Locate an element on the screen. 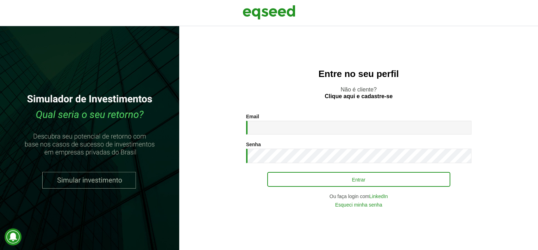 Image resolution: width=538 pixels, height=250 pixels. div: Ou faça login com is located at coordinates (359, 196).